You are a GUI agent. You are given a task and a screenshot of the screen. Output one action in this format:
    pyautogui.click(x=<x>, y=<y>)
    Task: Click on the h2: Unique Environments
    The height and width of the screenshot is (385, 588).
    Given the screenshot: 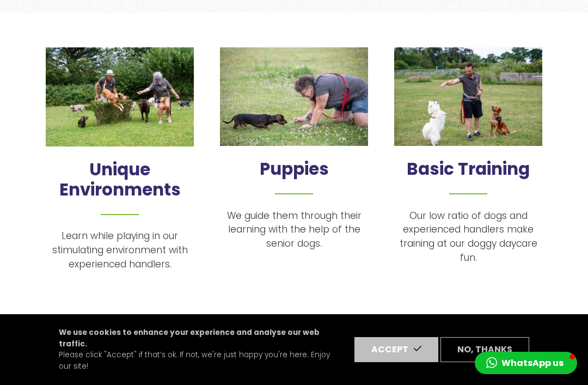 What is the action you would take?
    pyautogui.click(x=120, y=187)
    